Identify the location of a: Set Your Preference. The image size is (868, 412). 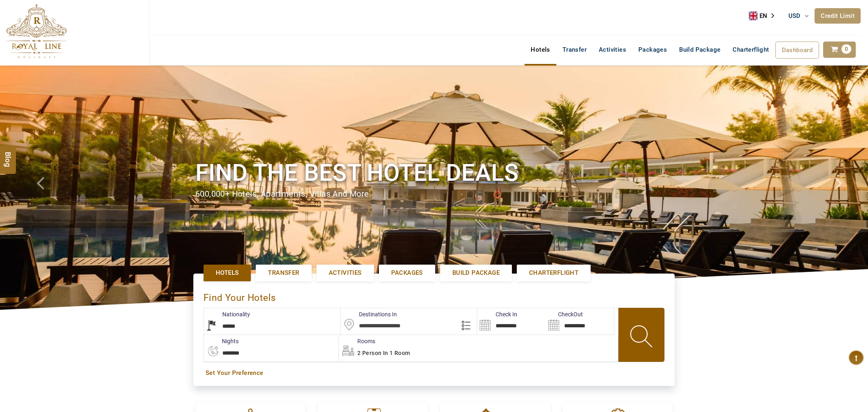
(434, 373).